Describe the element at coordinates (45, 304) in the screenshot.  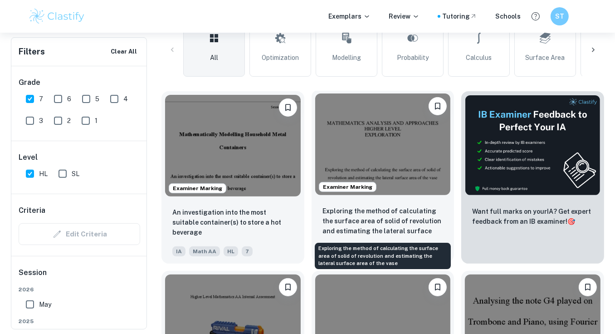
I see `span: May` at that location.